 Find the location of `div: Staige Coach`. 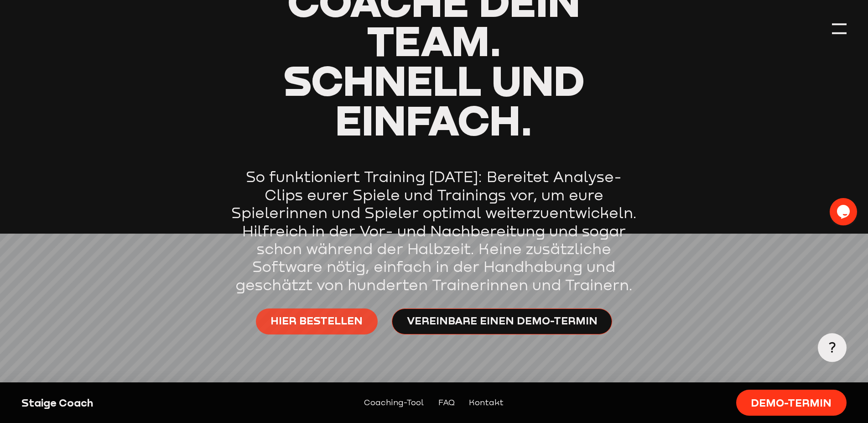

div: Staige Coach is located at coordinates (120, 403).